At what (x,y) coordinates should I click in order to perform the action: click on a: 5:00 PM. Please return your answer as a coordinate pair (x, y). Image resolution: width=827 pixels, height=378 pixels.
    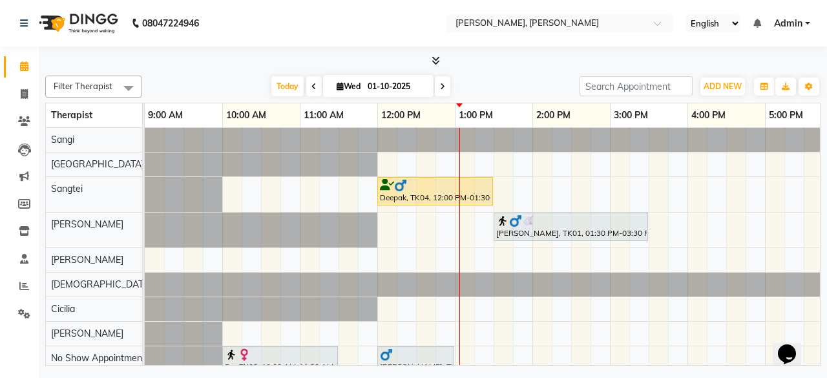
    Looking at the image, I should click on (785, 115).